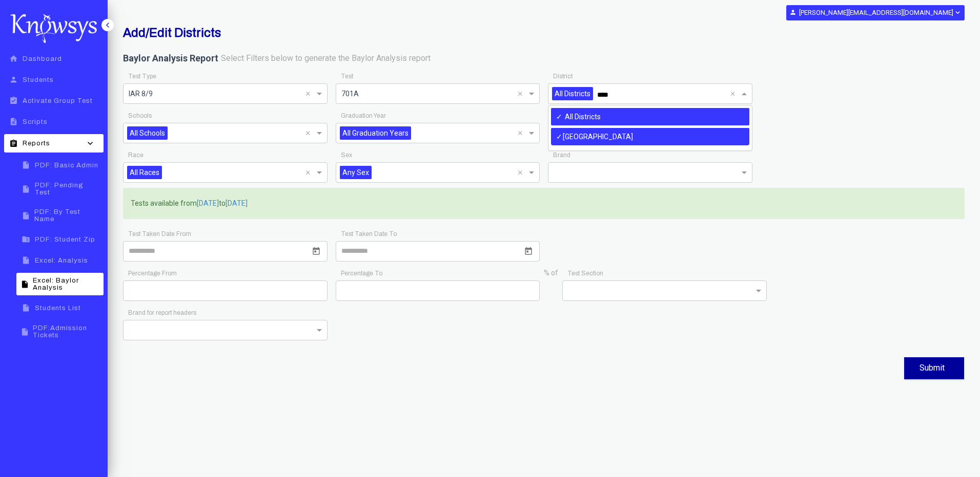  I want to click on h2: Add/Edit Districts, so click(401, 33).